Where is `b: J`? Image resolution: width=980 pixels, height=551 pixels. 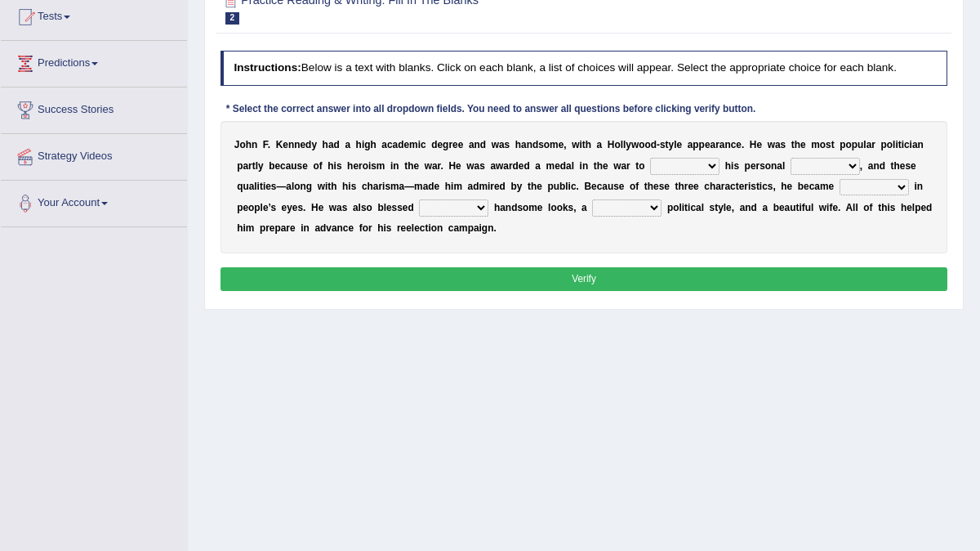
b: J is located at coordinates (237, 144).